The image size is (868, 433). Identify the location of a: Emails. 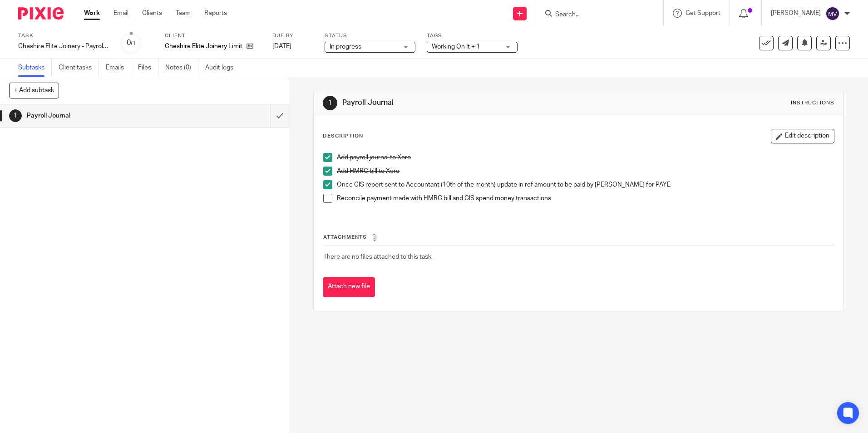
(119, 68).